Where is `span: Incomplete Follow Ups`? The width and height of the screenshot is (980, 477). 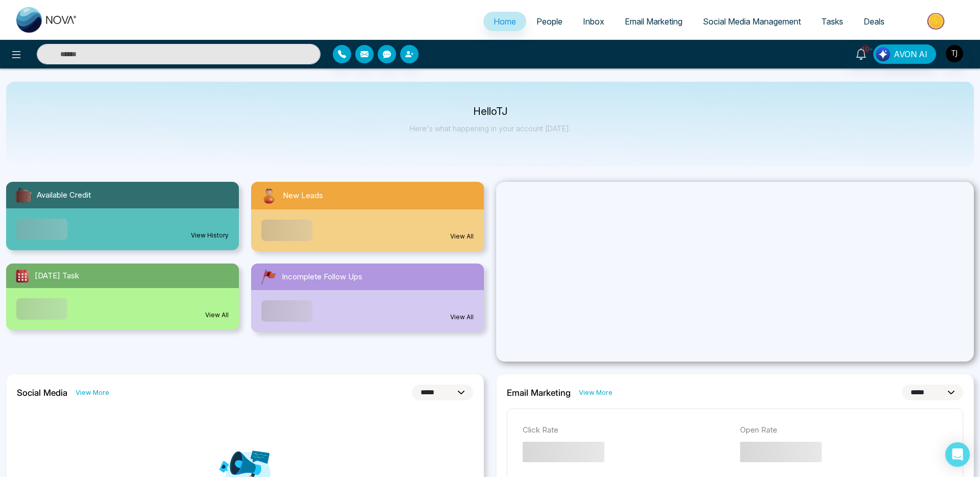
span: Incomplete Follow Ups is located at coordinates (322, 277).